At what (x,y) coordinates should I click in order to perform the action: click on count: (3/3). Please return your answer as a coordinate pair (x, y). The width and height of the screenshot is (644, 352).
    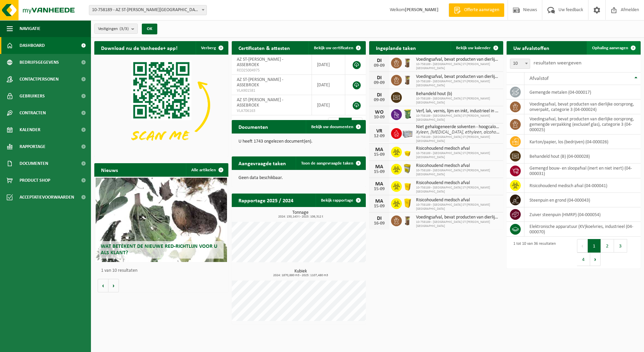
    Looking at the image, I should click on (124, 29).